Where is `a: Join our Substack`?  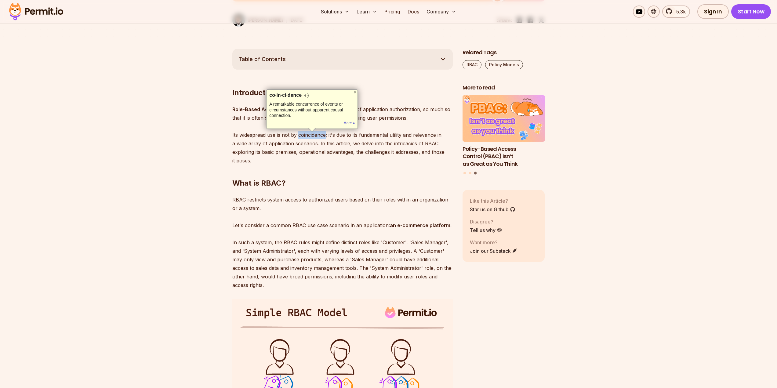 a: Join our Substack is located at coordinates (494, 251).